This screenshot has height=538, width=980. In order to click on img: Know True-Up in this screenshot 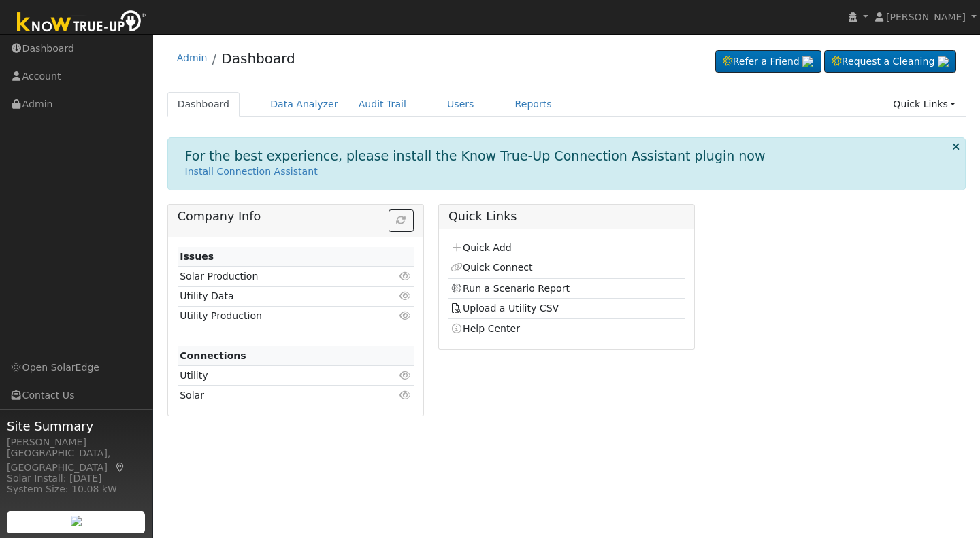, I will do `click(82, 22)`.